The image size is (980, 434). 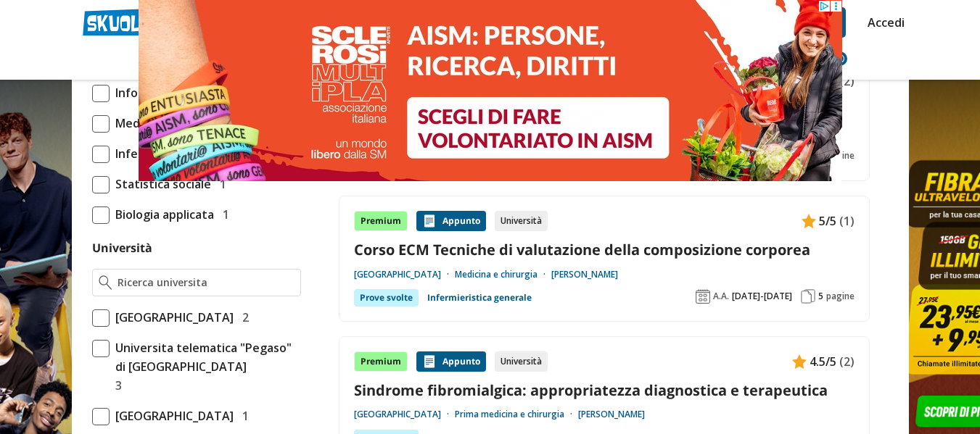 I want to click on a: Infermieristica generale, so click(x=480, y=298).